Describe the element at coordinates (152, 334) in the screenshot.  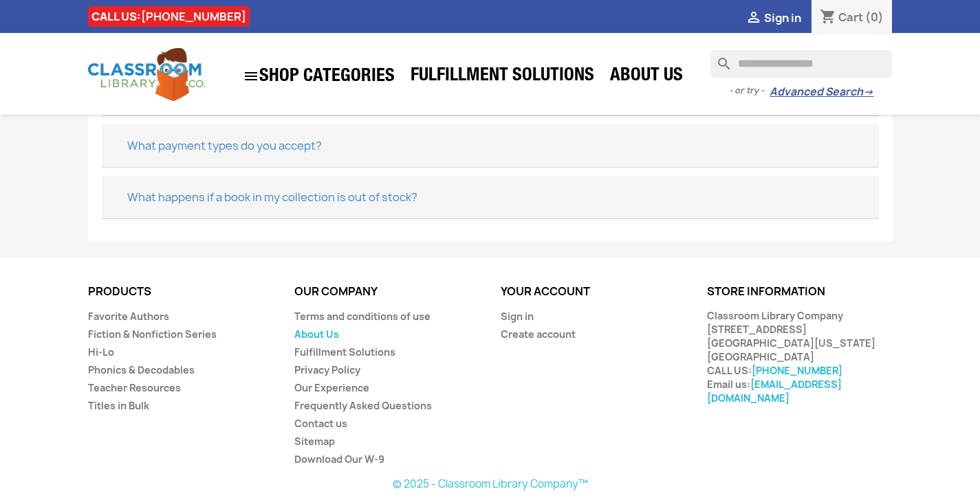
I see `a: Fiction & Nonfiction Series` at that location.